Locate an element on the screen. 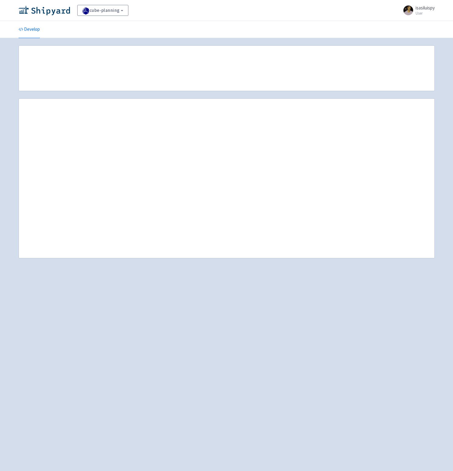 This screenshot has height=471, width=453. a: cube-planning is located at coordinates (103, 10).